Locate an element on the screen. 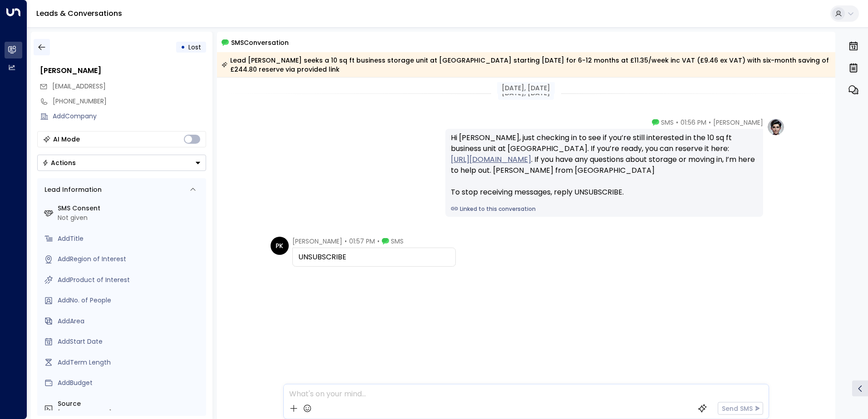 The image size is (868, 419). a: Leads & Conversations is located at coordinates (79, 13).